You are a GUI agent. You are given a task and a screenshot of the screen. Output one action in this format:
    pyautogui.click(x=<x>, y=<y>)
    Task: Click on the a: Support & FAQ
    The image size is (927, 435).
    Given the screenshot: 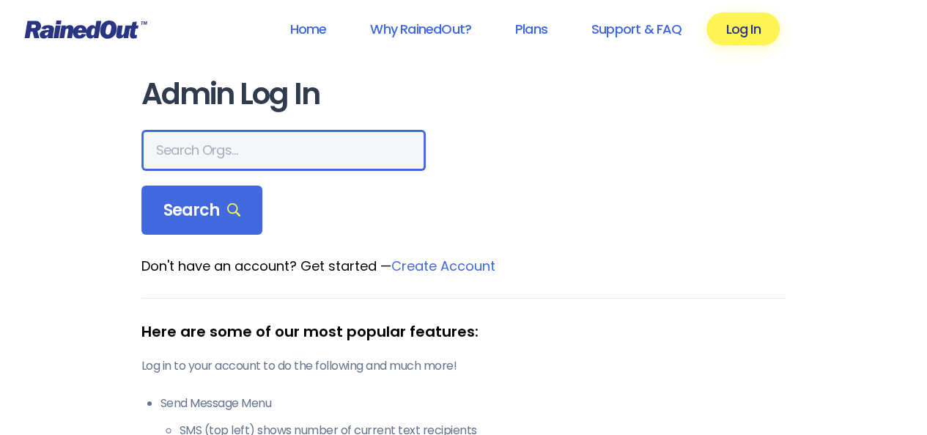 What is the action you would take?
    pyautogui.click(x=636, y=29)
    